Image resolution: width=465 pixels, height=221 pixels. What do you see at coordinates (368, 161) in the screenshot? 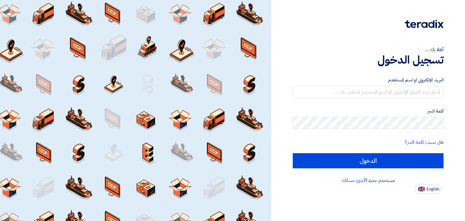
I see `input: الدخول` at bounding box center [368, 161].